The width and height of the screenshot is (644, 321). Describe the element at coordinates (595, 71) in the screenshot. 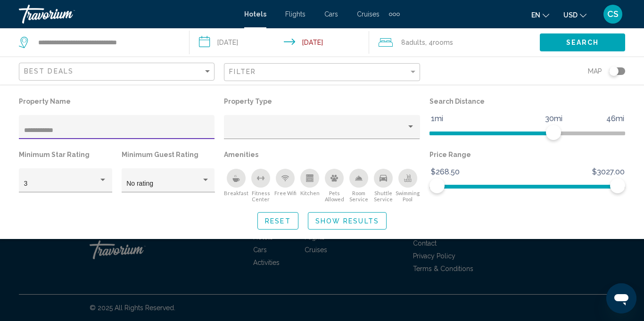

I see `span: Map` at that location.